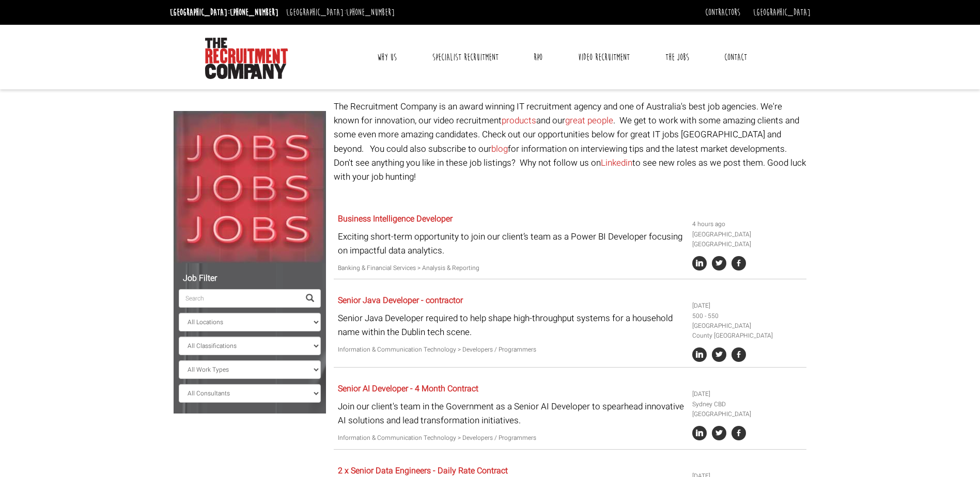 The height and width of the screenshot is (477, 980). What do you see at coordinates (747, 224) in the screenshot?
I see `li: 4 hours ago` at bounding box center [747, 224].